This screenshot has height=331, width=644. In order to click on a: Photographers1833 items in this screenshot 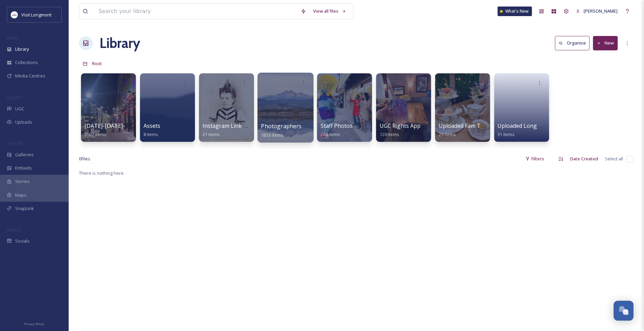, I will do `click(282, 130)`.